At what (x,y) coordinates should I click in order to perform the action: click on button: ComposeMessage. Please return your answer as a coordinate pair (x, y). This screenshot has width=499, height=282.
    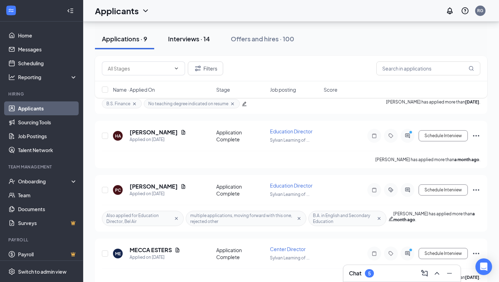
    Looking at the image, I should click on (425, 273).